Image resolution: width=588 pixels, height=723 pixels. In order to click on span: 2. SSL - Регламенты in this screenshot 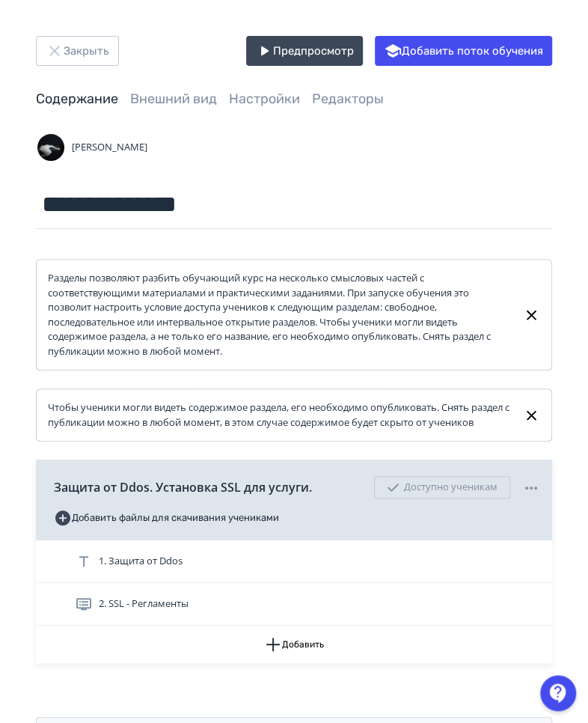, I will do `click(144, 604)`.